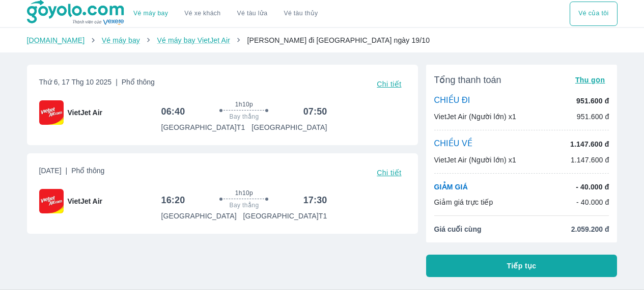  I want to click on h6: 06:40, so click(173, 111).